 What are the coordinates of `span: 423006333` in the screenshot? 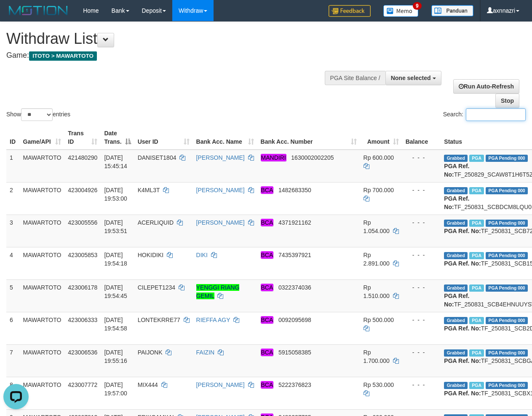 It's located at (82, 320).